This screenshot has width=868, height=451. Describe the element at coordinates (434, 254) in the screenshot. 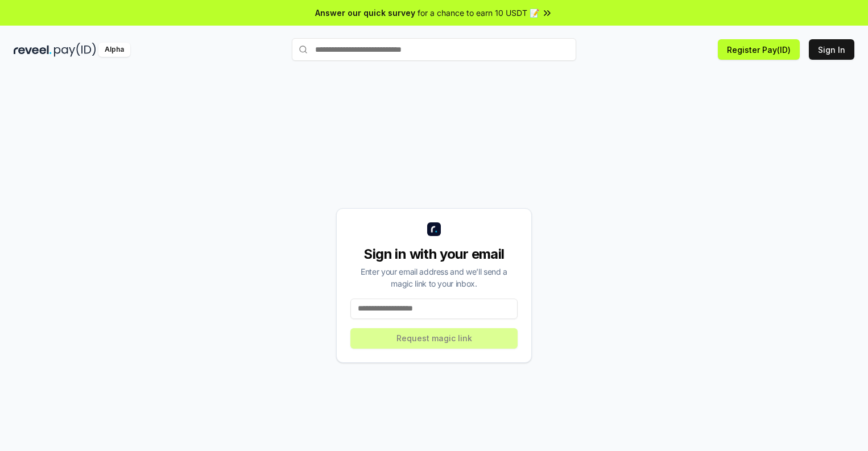

I see `div: Sign in with your email` at that location.